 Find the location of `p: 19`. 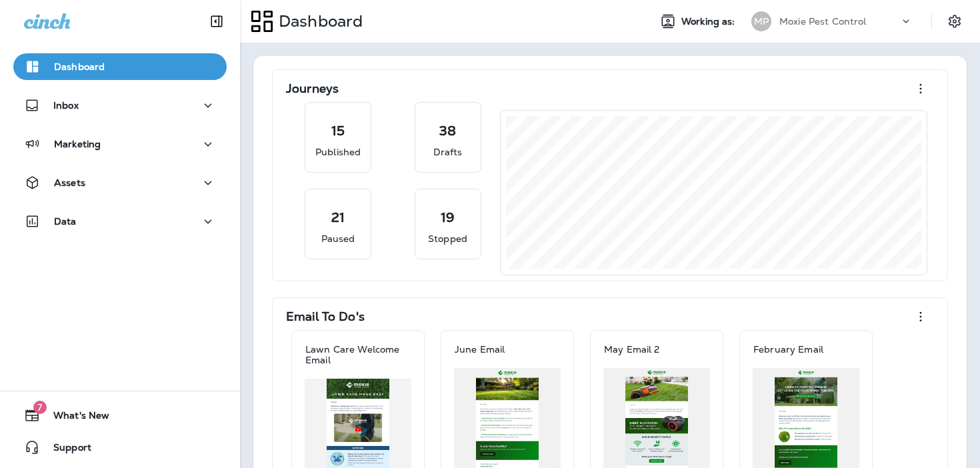

p: 19 is located at coordinates (447, 217).